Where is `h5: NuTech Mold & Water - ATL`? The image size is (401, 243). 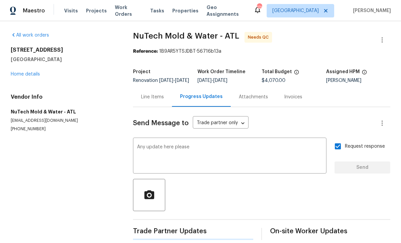 h5: NuTech Mold & Water - ATL is located at coordinates (64, 112).